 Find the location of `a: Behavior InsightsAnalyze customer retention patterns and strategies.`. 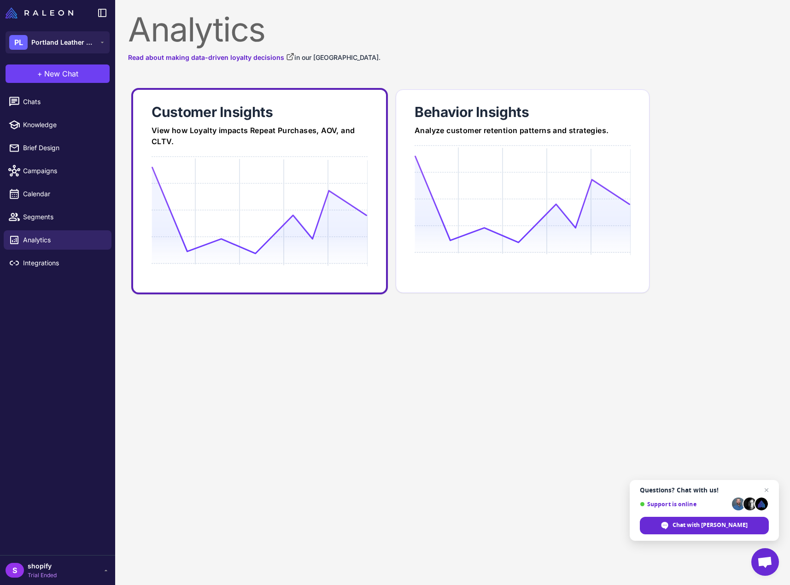

a: Behavior InsightsAnalyze customer retention patterns and strategies. is located at coordinates (522, 191).